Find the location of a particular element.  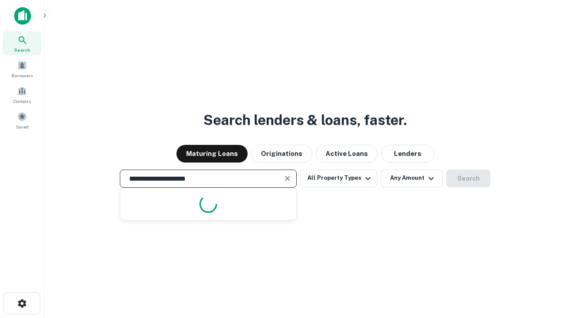

a: Borrowers is located at coordinates (22, 69).